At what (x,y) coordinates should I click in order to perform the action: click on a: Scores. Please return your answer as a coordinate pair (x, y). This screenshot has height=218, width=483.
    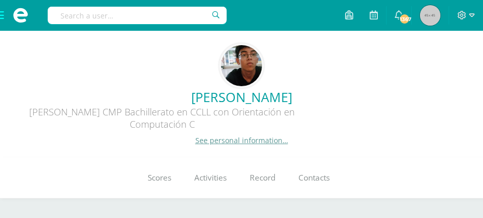
    Looking at the image, I should click on (159, 178).